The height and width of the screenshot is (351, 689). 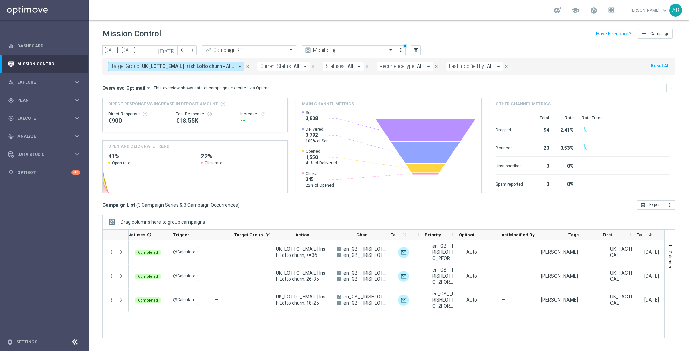 What do you see at coordinates (192, 50) in the screenshot?
I see `i: arrow_forward` at bounding box center [192, 50].